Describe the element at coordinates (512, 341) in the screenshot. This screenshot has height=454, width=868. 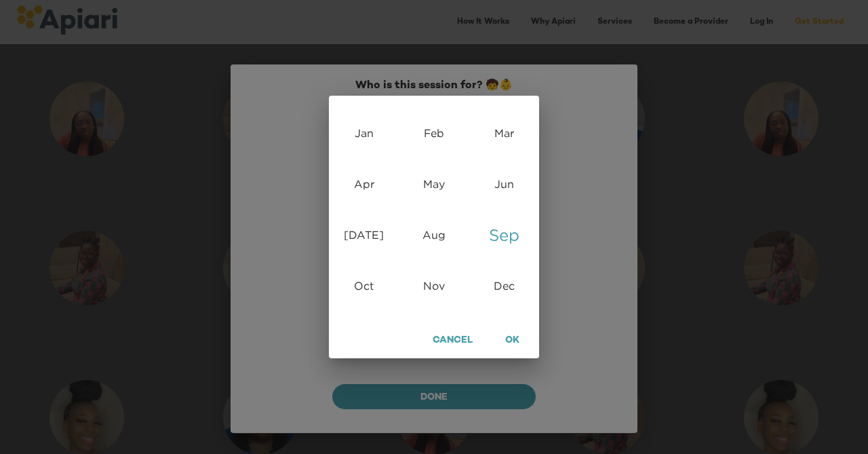
I see `span: OK` at that location.